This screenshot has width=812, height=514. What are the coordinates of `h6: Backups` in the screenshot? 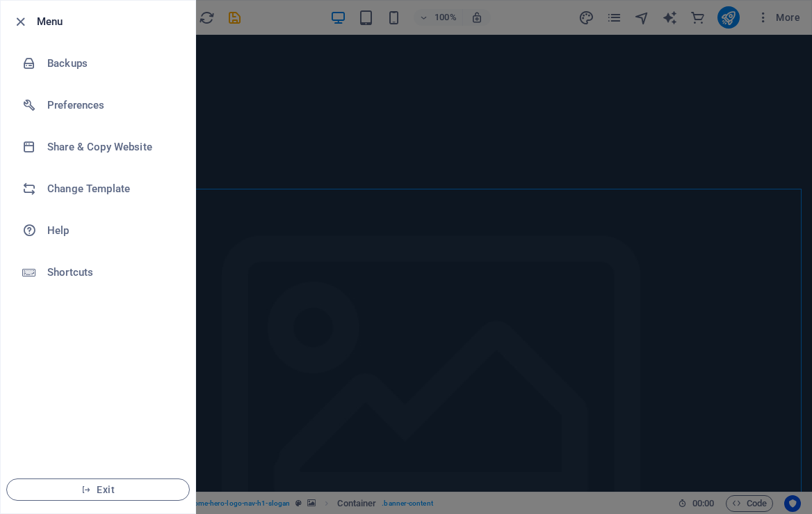 It's located at (111, 63).